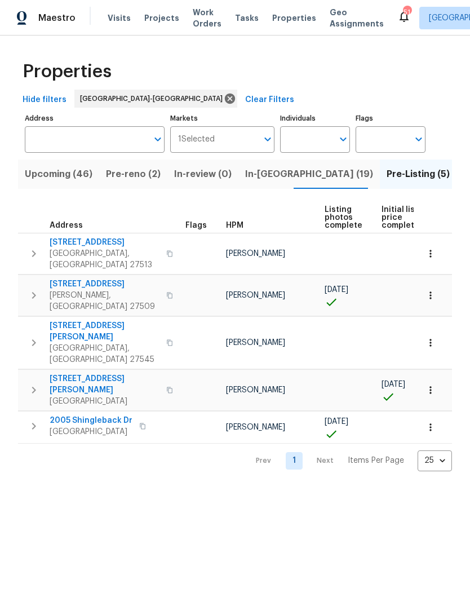 This screenshot has width=470, height=606. What do you see at coordinates (348, 460) in the screenshot?
I see `nav: Pagination Navigation` at bounding box center [348, 460].